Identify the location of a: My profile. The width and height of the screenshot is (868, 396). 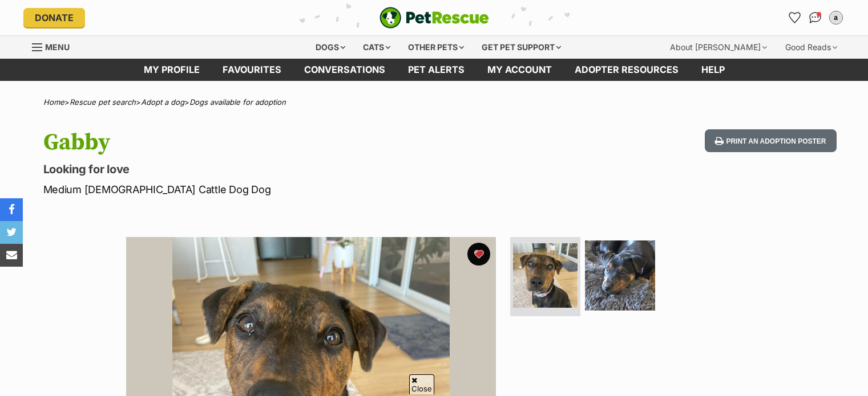
(172, 70).